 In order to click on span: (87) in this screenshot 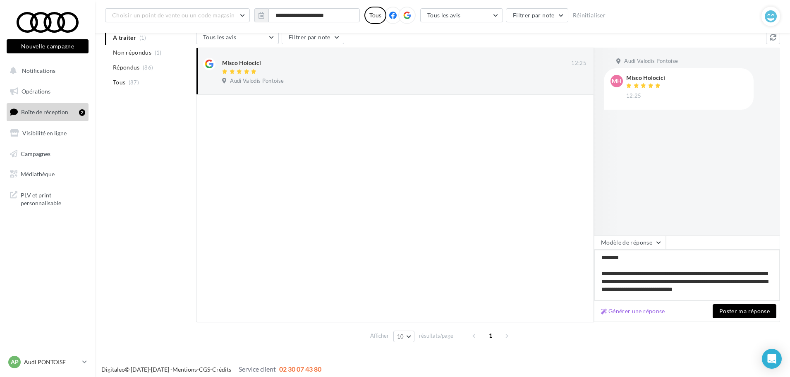, I will do `click(134, 82)`.